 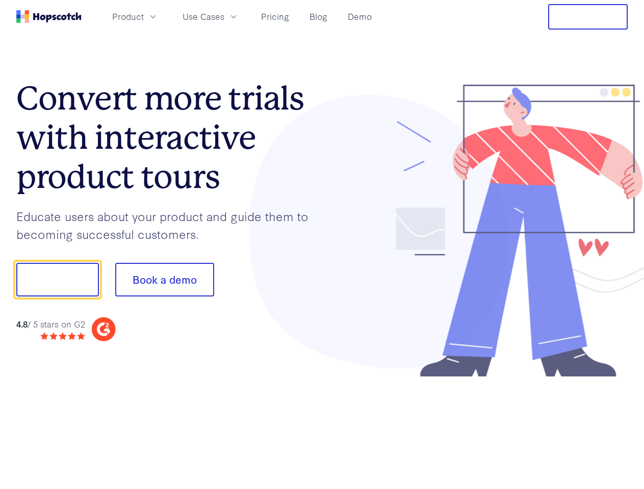 What do you see at coordinates (318, 16) in the screenshot?
I see `a: Blog` at bounding box center [318, 16].